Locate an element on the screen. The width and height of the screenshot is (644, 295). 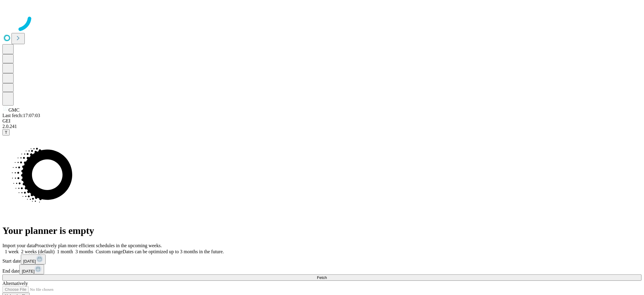
div: Start date is located at coordinates (322, 259).